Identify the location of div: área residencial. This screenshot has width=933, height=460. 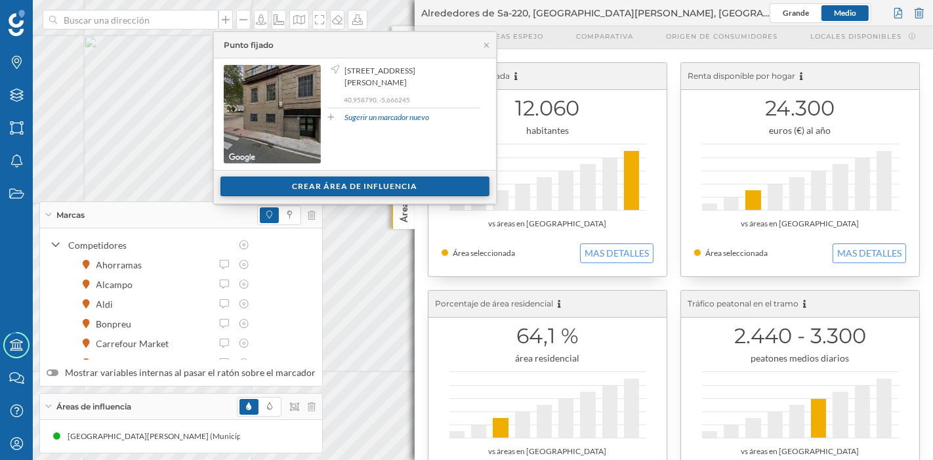
(547, 358).